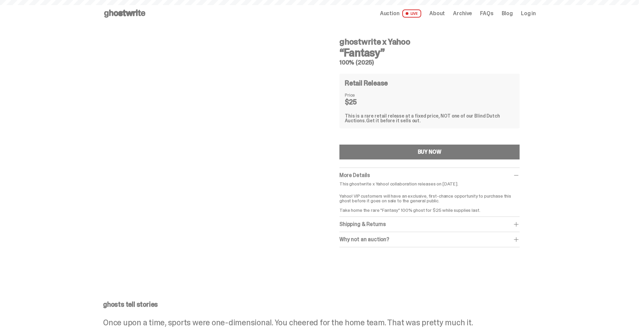 This screenshot has width=644, height=327. Describe the element at coordinates (429, 200) in the screenshot. I see `p: Yahoo! VIP customers will have an exclusive, first-chance opportunity to purchase this ghost befo...` at that location.